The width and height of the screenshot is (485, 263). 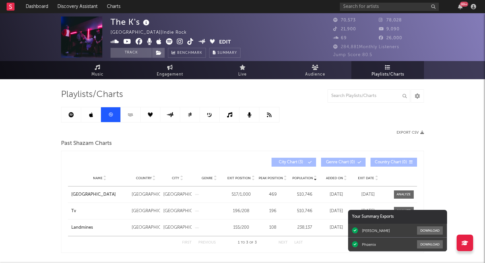 I want to click on input: Search Playlists/Charts, so click(x=369, y=96).